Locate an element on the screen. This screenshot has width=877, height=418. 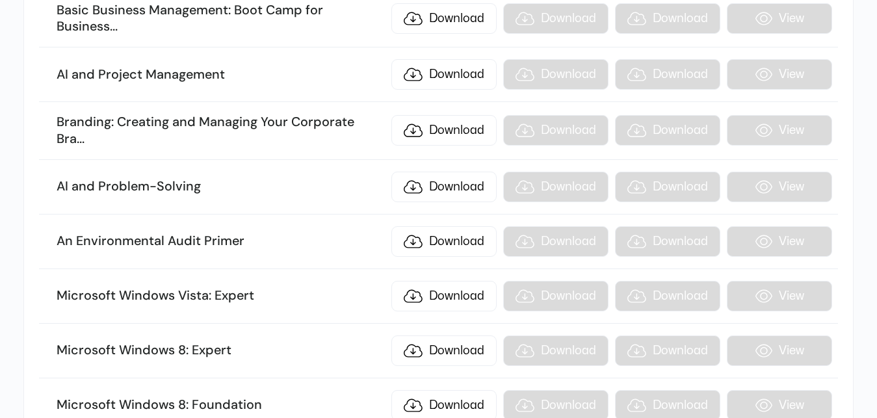
h3: Basic Business Management: Boot Camp for Business is located at coordinates (220, 18).